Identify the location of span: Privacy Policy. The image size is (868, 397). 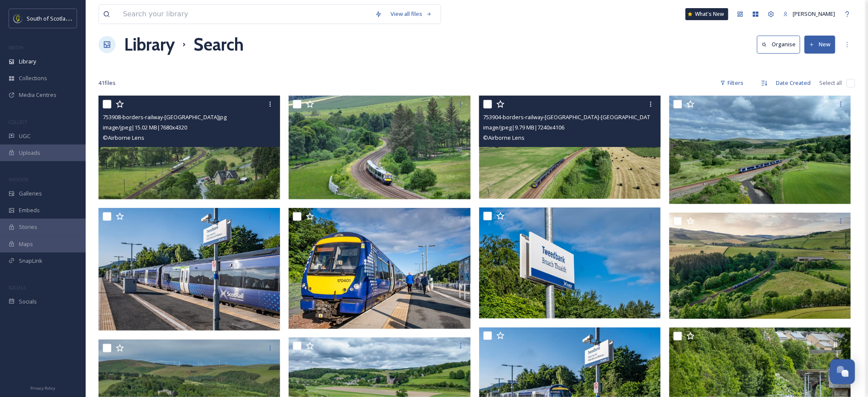
(43, 388).